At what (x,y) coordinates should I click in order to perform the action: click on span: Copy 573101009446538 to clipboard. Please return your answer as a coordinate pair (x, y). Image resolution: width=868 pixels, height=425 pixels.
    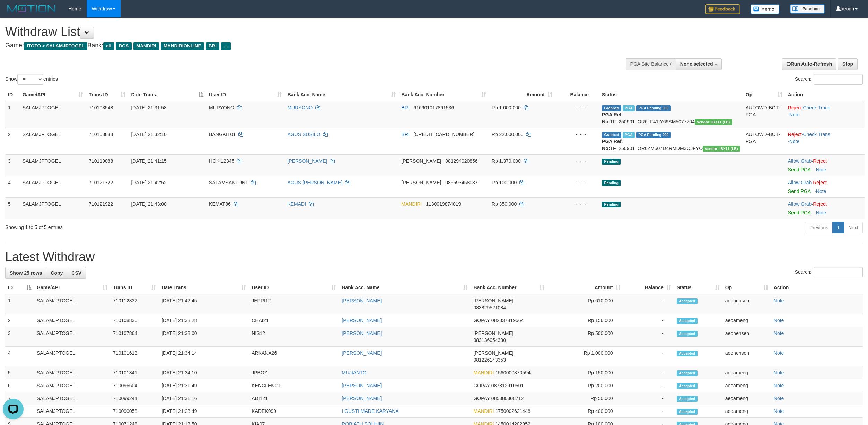
    Looking at the image, I should click on (444, 135).